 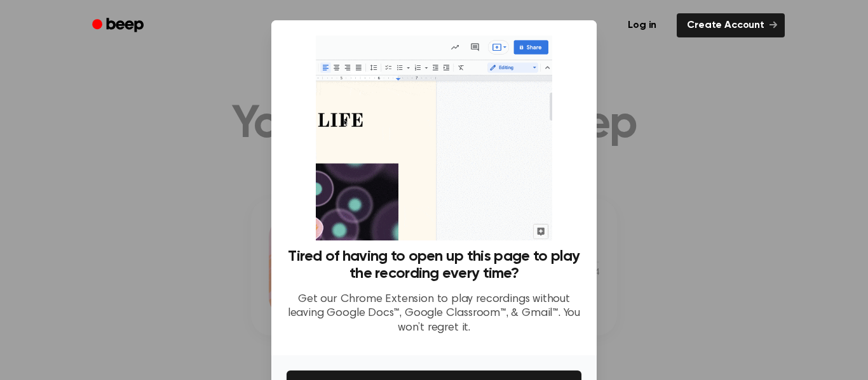 What do you see at coordinates (119, 25) in the screenshot?
I see `a: Beep` at bounding box center [119, 25].